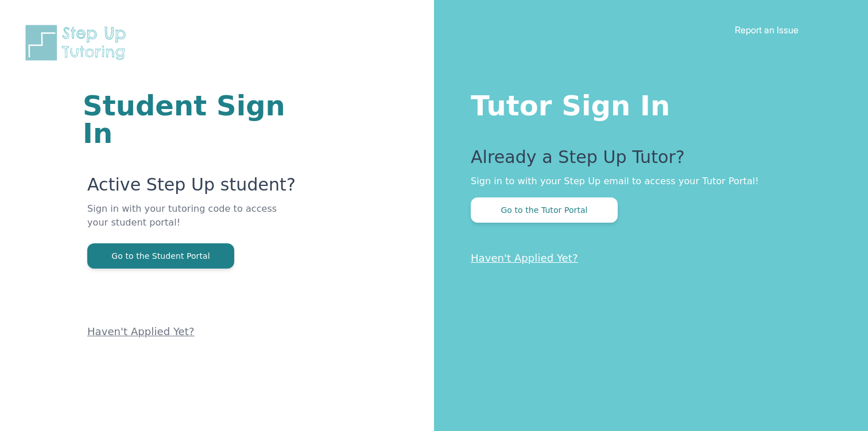  What do you see at coordinates (646, 103) in the screenshot?
I see `h1: Tutor Sign In` at bounding box center [646, 103].